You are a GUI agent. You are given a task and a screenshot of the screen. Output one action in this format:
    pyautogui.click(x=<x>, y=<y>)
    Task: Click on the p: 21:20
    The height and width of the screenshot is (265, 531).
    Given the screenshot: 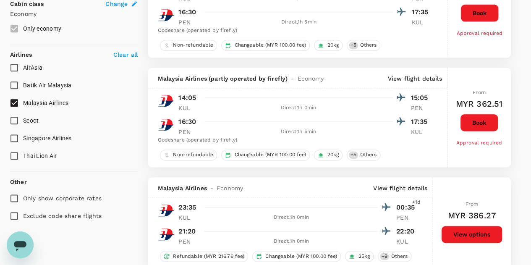 What is the action you would take?
    pyautogui.click(x=187, y=231)
    